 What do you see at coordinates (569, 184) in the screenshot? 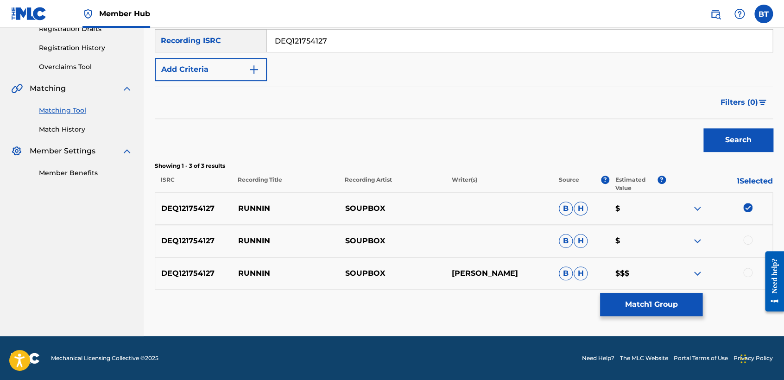
I see `p: Source` at bounding box center [569, 184].